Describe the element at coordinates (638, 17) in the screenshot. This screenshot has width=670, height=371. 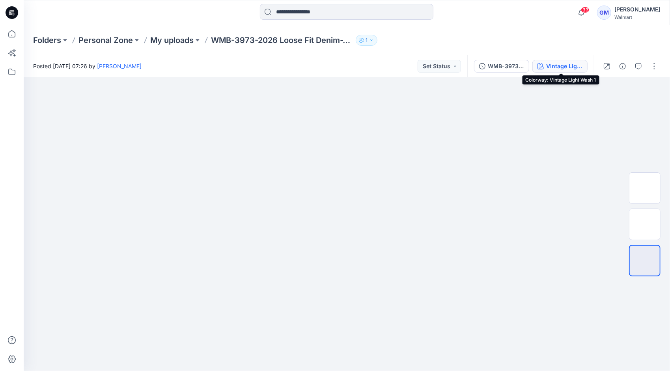
I see `div: Walmart` at that location.